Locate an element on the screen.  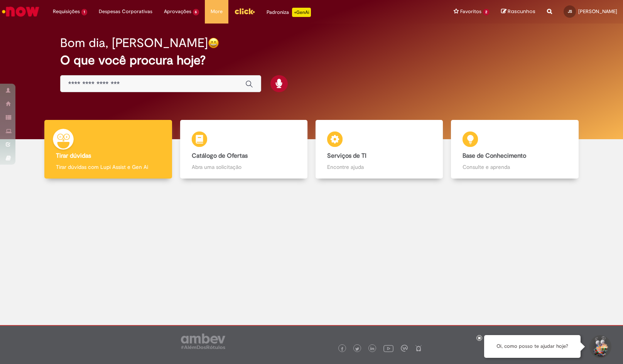
img: logo_footer_ambev_rotulo_gray.png is located at coordinates (203, 341).